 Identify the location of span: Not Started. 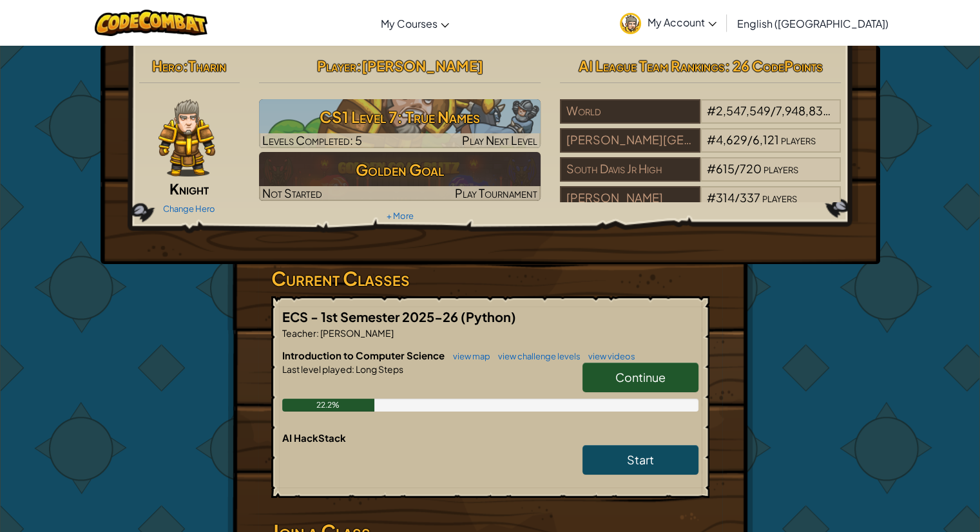
(292, 193).